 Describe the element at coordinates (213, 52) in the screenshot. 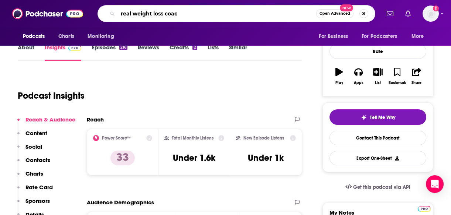

I see `a: Lists` at that location.